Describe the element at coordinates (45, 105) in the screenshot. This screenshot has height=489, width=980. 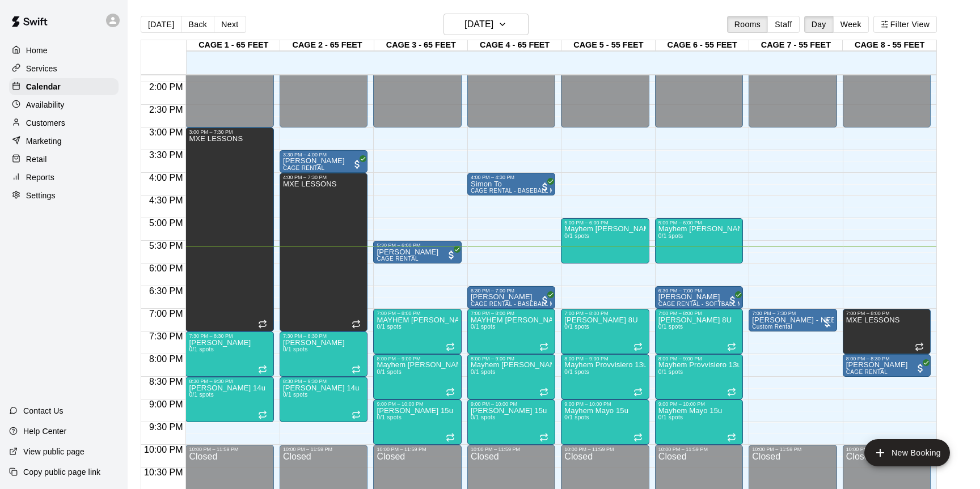
I see `p: Availability` at that location.